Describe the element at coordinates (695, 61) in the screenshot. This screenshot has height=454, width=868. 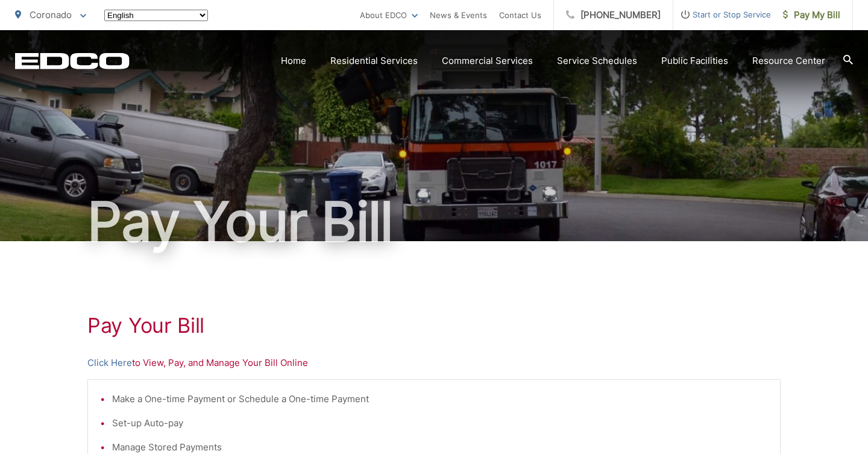
I see `a: Public Facilities` at that location.